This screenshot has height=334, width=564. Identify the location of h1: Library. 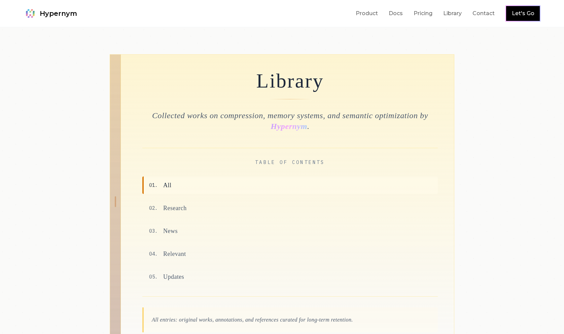
(290, 81).